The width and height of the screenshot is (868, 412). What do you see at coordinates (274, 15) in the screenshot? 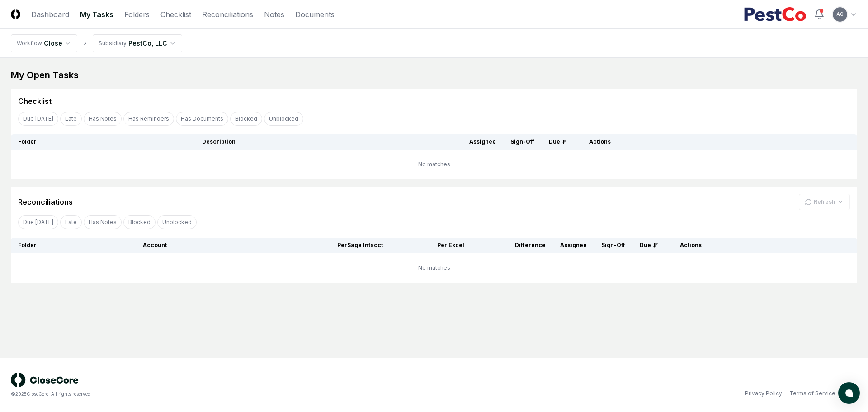
I see `a: Notes` at bounding box center [274, 15].